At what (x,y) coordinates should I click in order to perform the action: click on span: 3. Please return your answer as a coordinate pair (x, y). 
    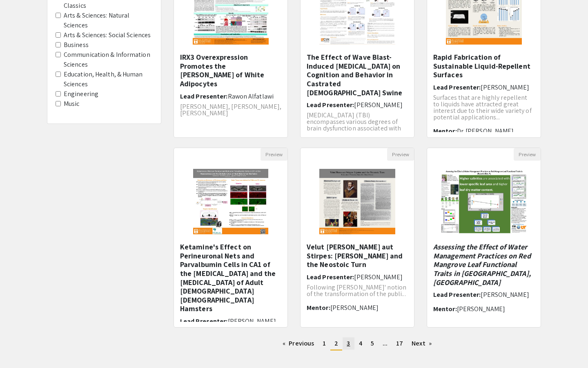
    Looking at the image, I should click on (348, 343).